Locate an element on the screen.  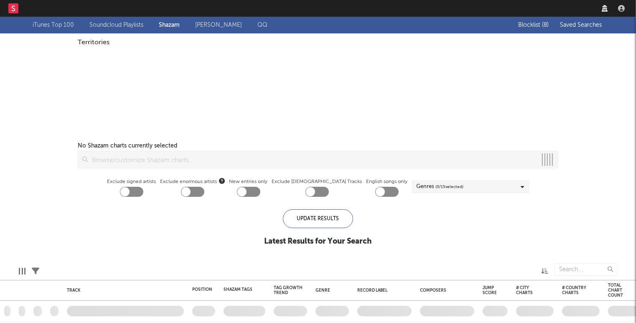
div: Jump Score is located at coordinates (489, 290).